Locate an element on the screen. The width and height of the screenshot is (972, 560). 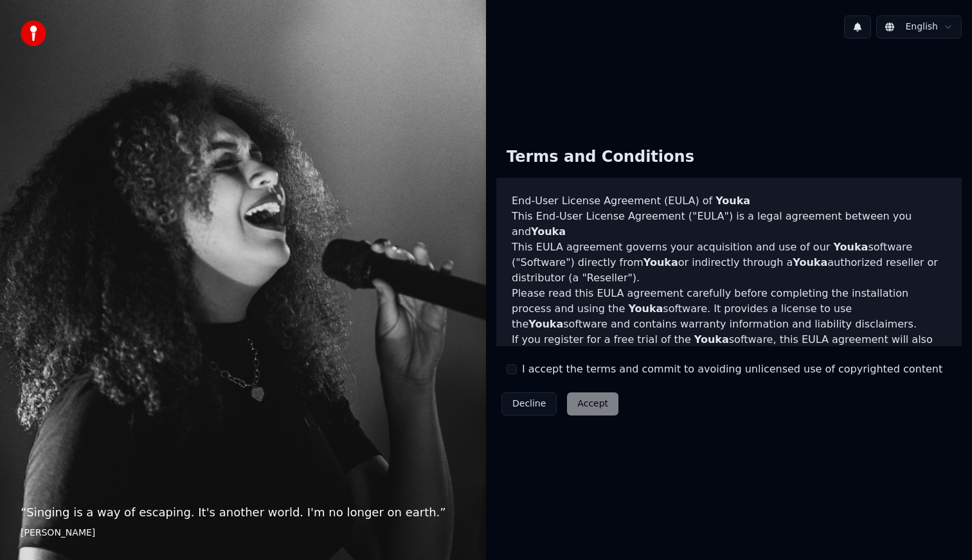
p: This End-User License Agreement ("EULA") is a legal agreement between you and is located at coordinates (729, 224).